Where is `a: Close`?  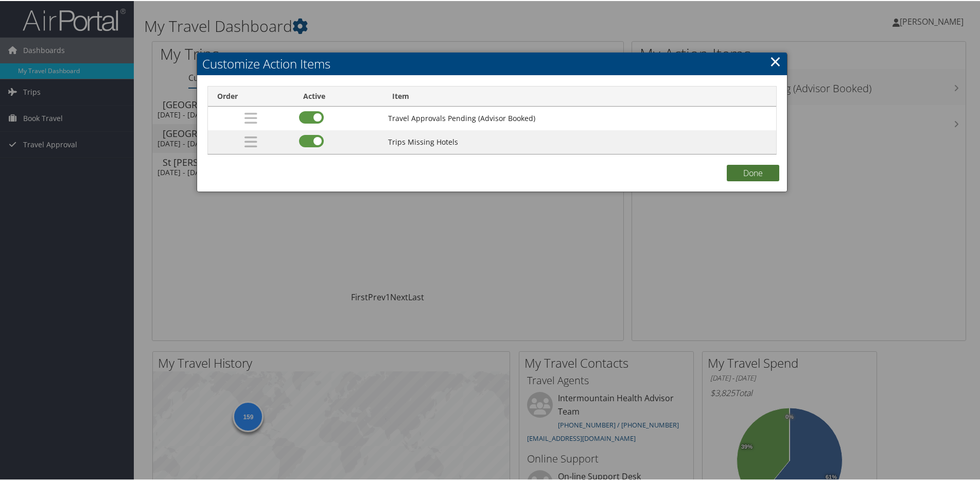 a: Close is located at coordinates (776, 60).